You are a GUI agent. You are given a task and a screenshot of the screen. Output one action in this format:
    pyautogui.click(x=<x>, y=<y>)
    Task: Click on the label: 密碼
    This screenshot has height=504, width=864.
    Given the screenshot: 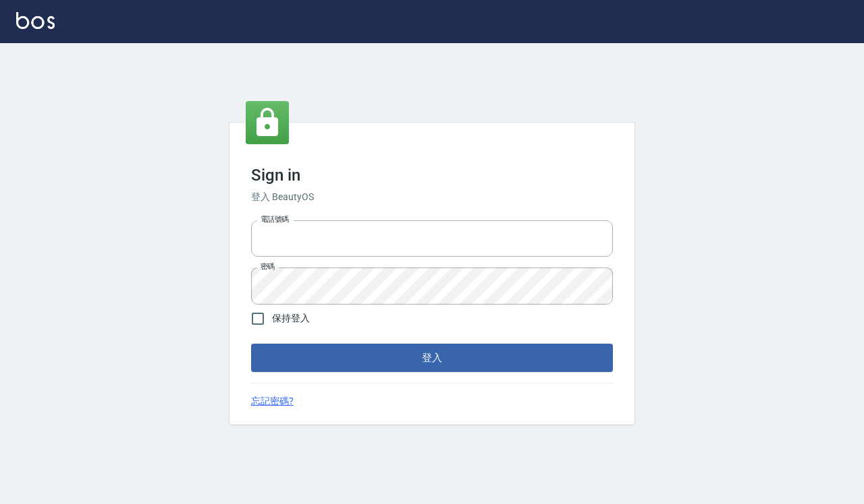 What is the action you would take?
    pyautogui.click(x=267, y=267)
    